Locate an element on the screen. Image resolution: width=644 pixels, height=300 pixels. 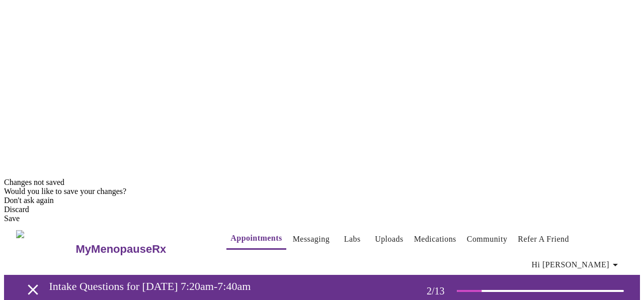
a: Refer a Friend is located at coordinates (543, 239).